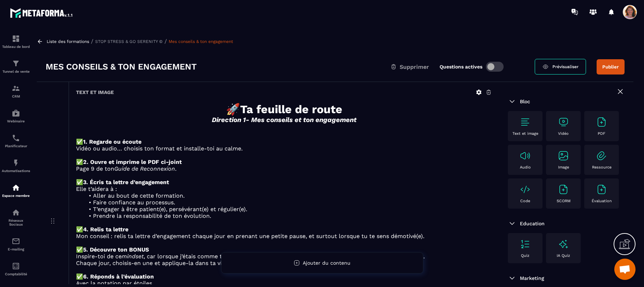 The width and height of the screenshot is (644, 287). I want to click on a: automationsautomationsAutomatisations, so click(16, 166).